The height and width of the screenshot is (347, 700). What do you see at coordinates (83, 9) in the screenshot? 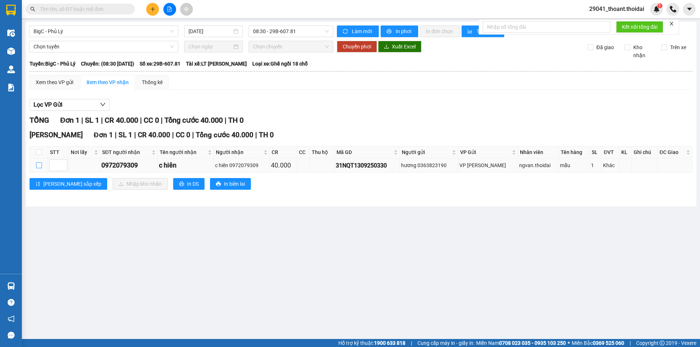
I see `input: Tìm tên, số ĐT hoặc mã đơn` at bounding box center [83, 9].